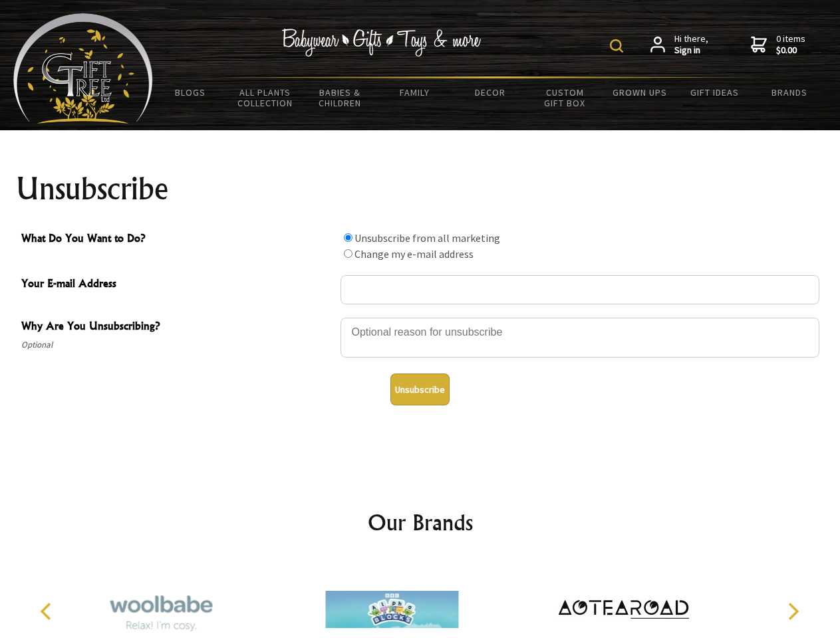  I want to click on h1: Unsubscribe, so click(420, 189).